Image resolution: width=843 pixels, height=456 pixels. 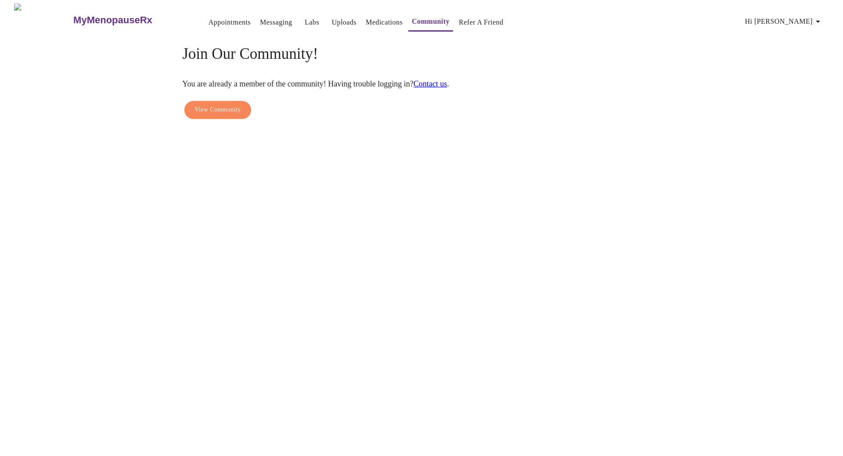 I want to click on button: Medications, so click(x=384, y=22).